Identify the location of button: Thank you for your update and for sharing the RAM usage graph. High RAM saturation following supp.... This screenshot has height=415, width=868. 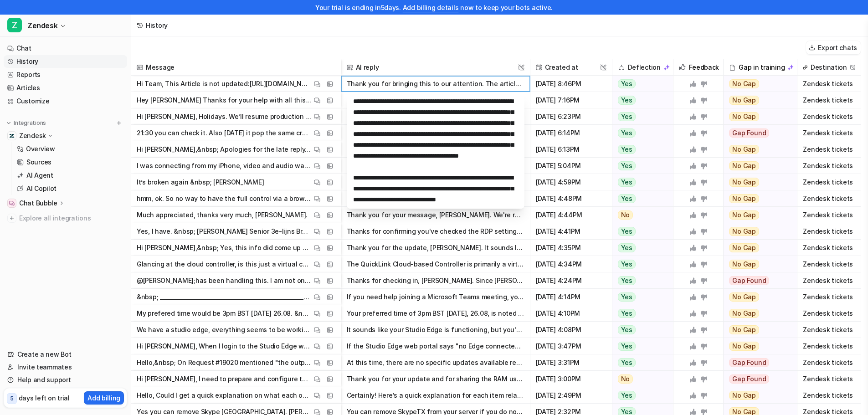
(436, 379).